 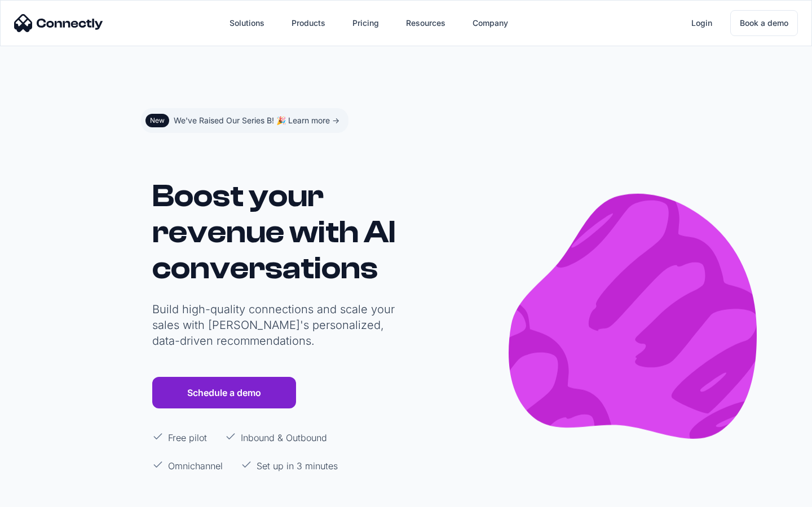 What do you see at coordinates (195, 466) in the screenshot?
I see `p: Omnichannel` at bounding box center [195, 466].